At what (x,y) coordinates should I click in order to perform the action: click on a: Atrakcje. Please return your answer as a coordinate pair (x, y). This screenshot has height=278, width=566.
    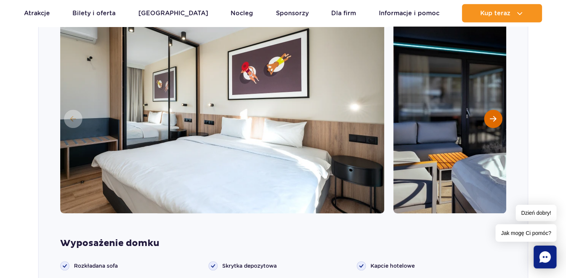
    Looking at the image, I should click on (37, 13).